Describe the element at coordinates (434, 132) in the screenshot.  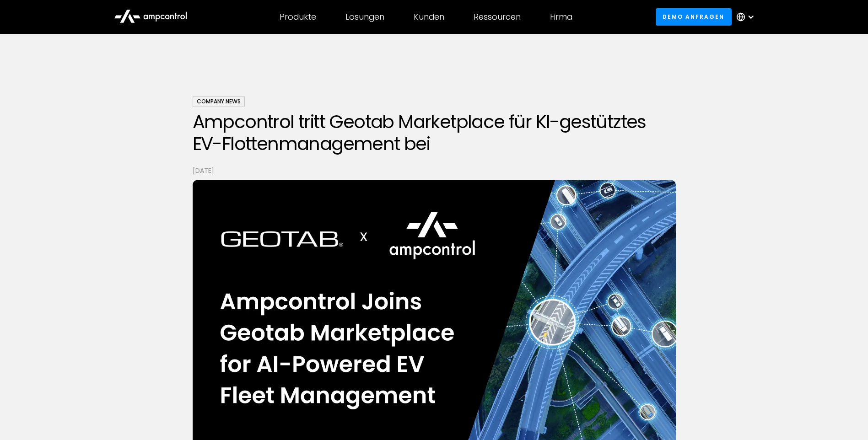
I see `h1: Ampcontrol tritt Geotab Marketplace für KI-gestütztes EV-Flottenmanagement bei` at that location.